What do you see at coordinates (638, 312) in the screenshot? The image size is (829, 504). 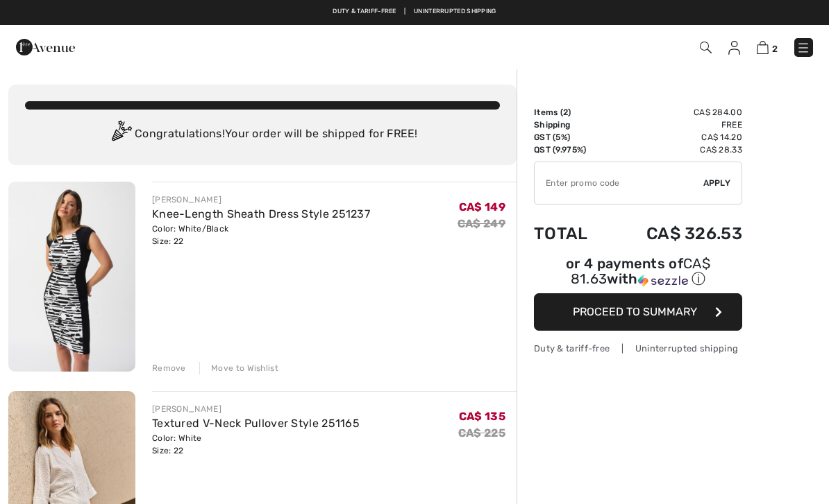 I see `button: Proceed to Summary` at bounding box center [638, 312].